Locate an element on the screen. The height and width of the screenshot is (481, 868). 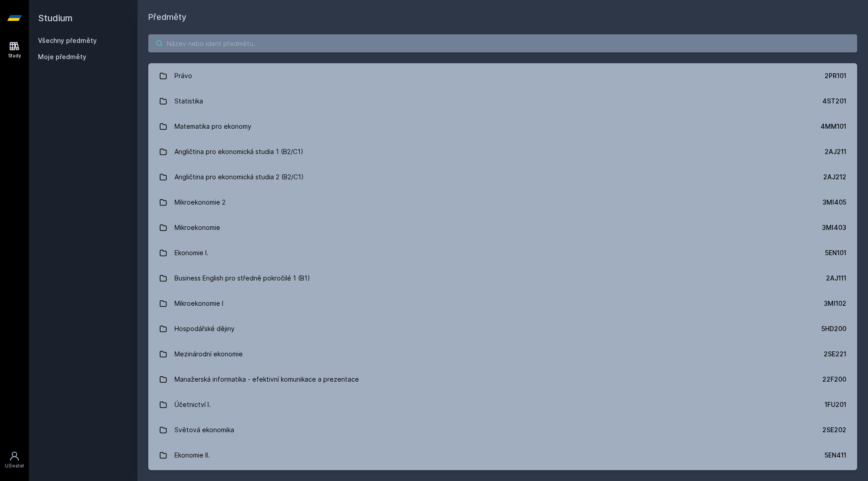
div: Hospodářské dějiny is located at coordinates (204, 329).